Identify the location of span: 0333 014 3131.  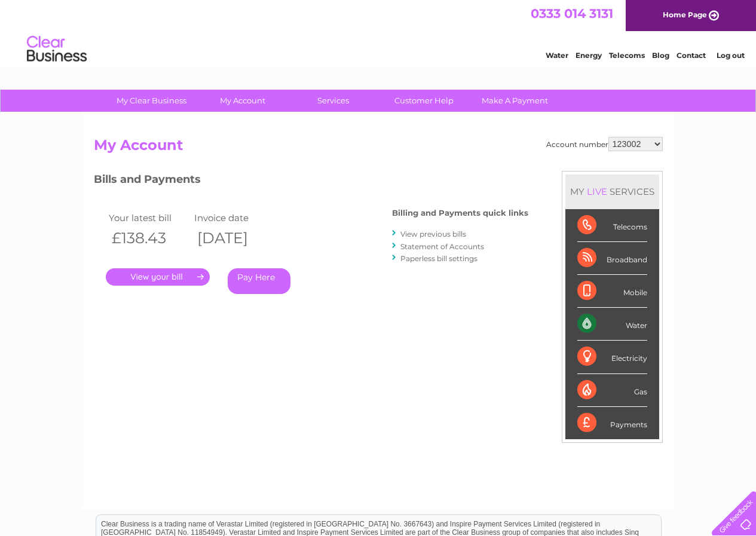
(571, 13).